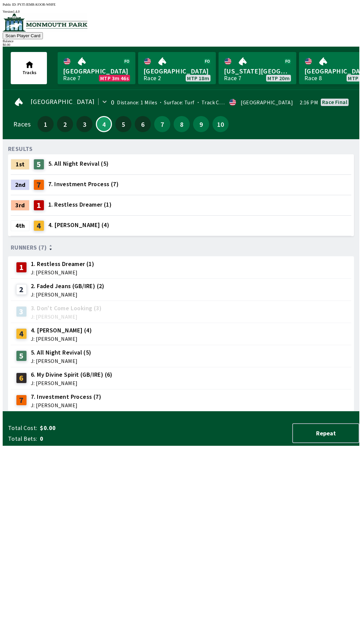  What do you see at coordinates (224, 103) in the screenshot?
I see `span: Track Condition: Firm` at bounding box center [224, 103].